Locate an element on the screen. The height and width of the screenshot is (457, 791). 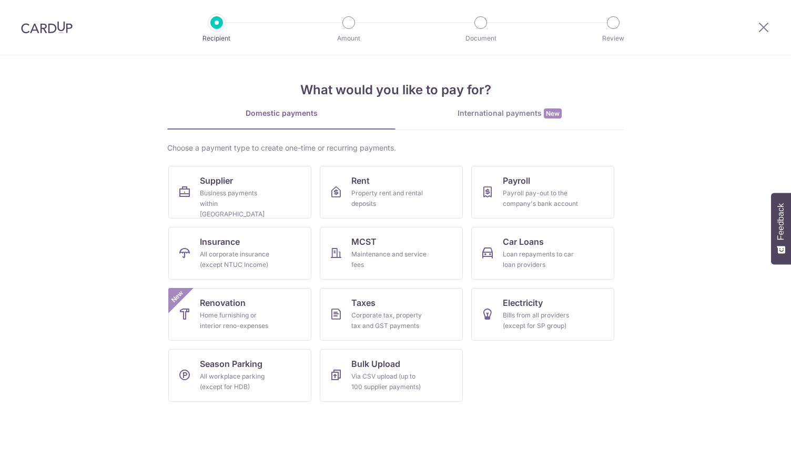
span: Taxes is located at coordinates (364, 302).